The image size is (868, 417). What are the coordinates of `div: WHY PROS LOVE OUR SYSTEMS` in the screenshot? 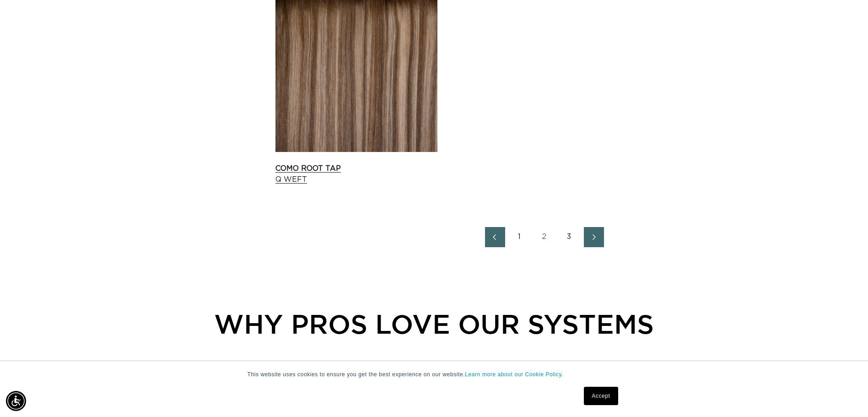 It's located at (434, 323).